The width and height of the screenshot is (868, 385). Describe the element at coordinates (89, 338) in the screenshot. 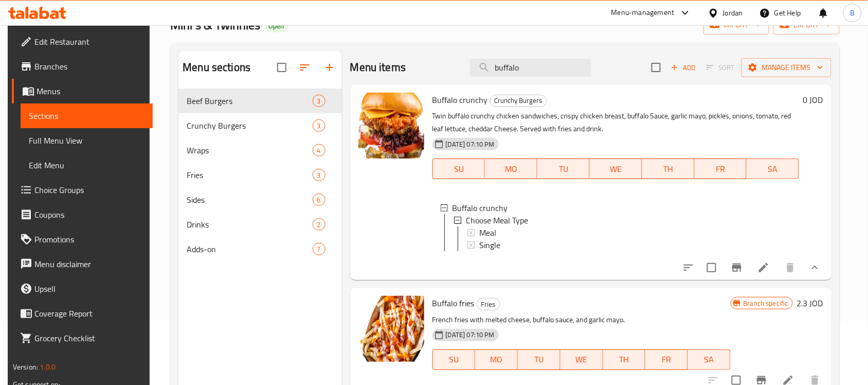

I see `span: Grocery Checklist` at that location.